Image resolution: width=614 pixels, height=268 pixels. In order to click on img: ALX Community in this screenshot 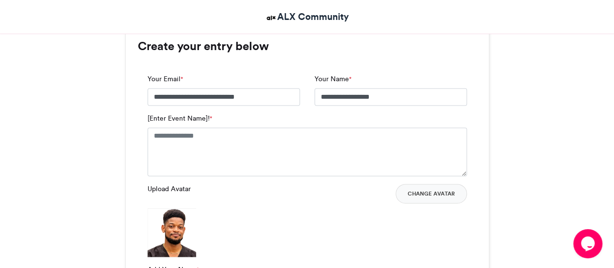, I will do `click(271, 17)`.